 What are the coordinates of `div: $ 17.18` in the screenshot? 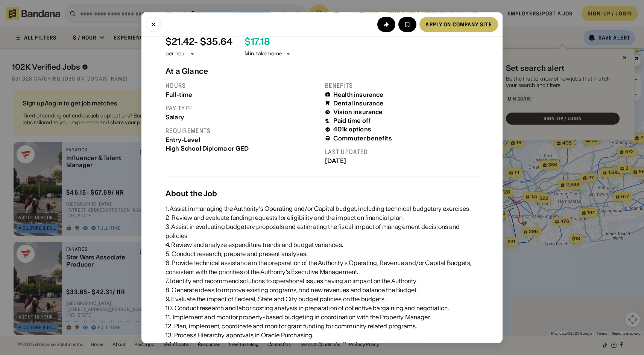 It's located at (257, 42).